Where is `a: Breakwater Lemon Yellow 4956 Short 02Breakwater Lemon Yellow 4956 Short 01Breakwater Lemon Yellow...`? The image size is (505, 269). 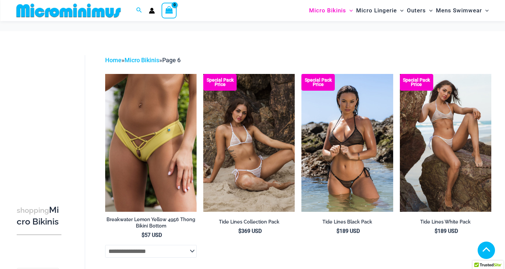 a: Breakwater Lemon Yellow 4956 Short 02Breakwater Lemon Yellow 4956 Short 01Breakwater Lemon Yellow... is located at coordinates (151, 142).